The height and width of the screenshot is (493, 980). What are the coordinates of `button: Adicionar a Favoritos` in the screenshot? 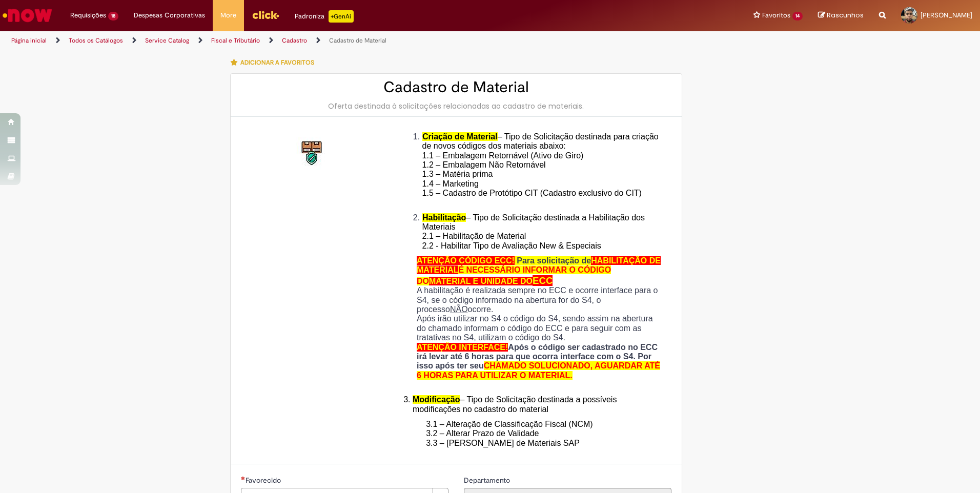 It's located at (274, 62).